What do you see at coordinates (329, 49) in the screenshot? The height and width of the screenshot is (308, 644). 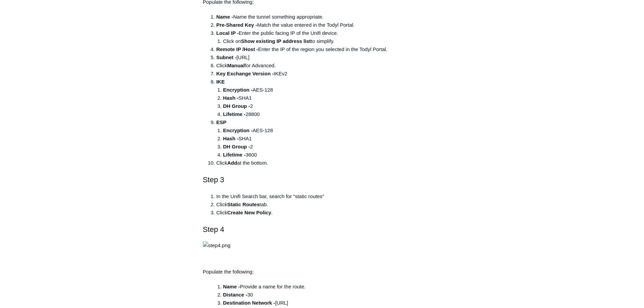 I see `li: Enter the IP of the region you selected in the Todyl Portal.` at bounding box center [329, 49].